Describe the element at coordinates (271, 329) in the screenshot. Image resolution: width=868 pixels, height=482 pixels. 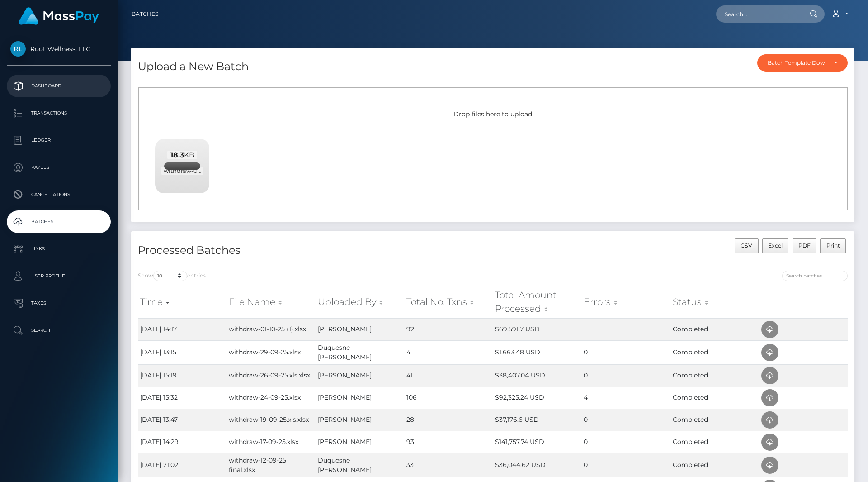
I see `td: withdraw-01-10-25 (1).xlsx` at that location.